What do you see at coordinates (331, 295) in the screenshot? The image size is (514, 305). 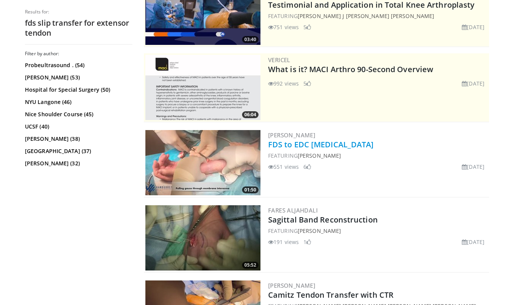 I see `a: Camitz Tendon Transfer with CTR` at bounding box center [331, 295].